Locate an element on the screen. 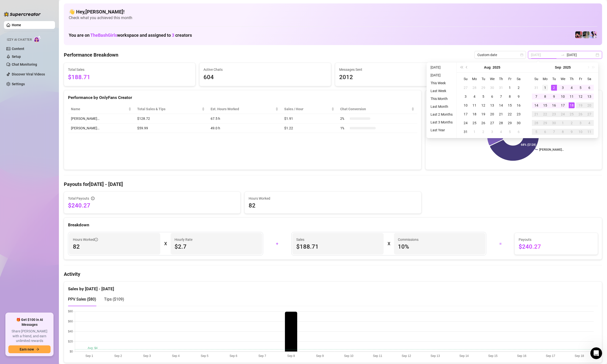 This screenshot has height=364, width=607. th: Su is located at coordinates (466, 79).